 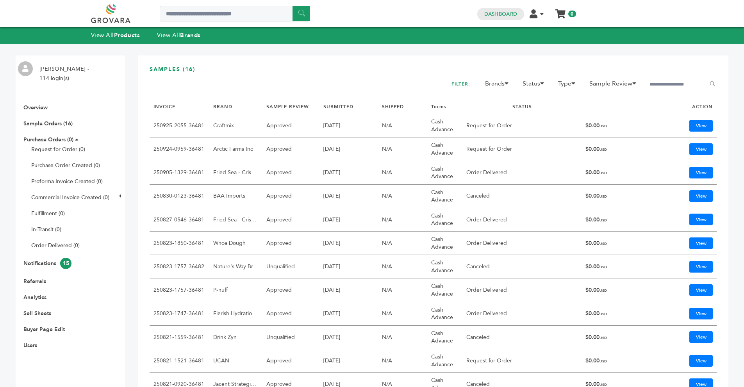 What do you see at coordinates (179, 219) in the screenshot?
I see `a: 250827-0546-36481` at bounding box center [179, 219].